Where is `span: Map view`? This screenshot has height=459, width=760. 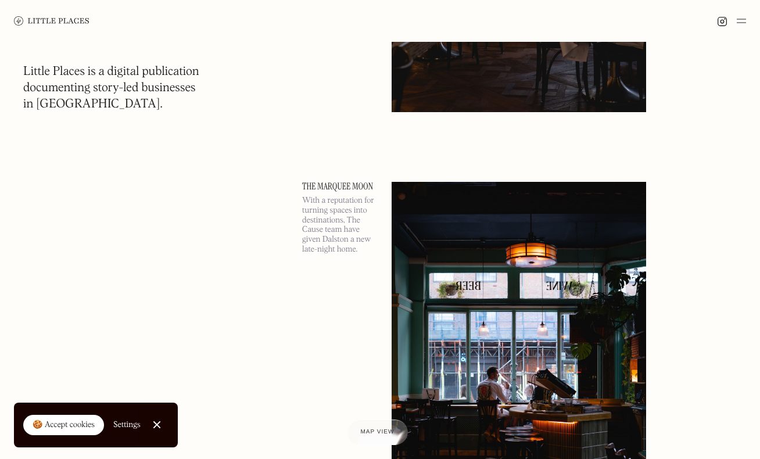
span: Map view is located at coordinates (378, 432).